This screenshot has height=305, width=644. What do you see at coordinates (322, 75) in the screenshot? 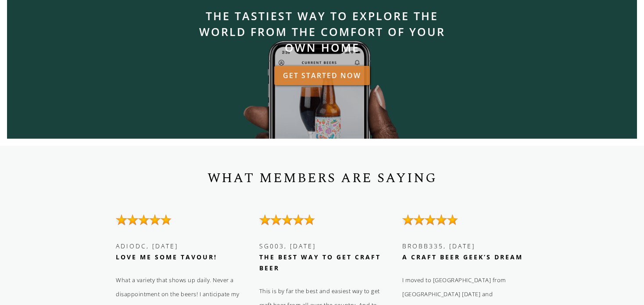
I see `a: GET STARTED NOW` at bounding box center [322, 75].